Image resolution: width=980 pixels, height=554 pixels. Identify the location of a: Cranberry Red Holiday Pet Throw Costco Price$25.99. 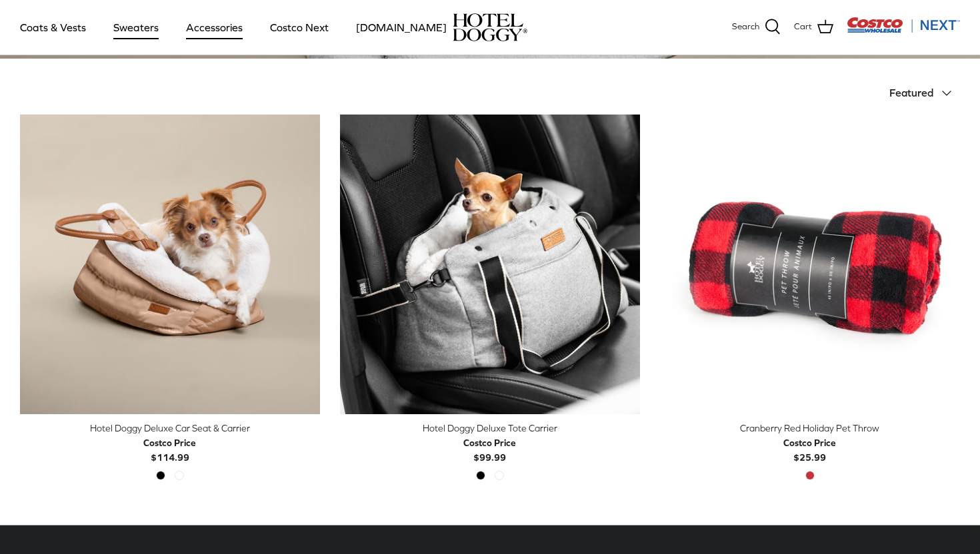
(810, 443).